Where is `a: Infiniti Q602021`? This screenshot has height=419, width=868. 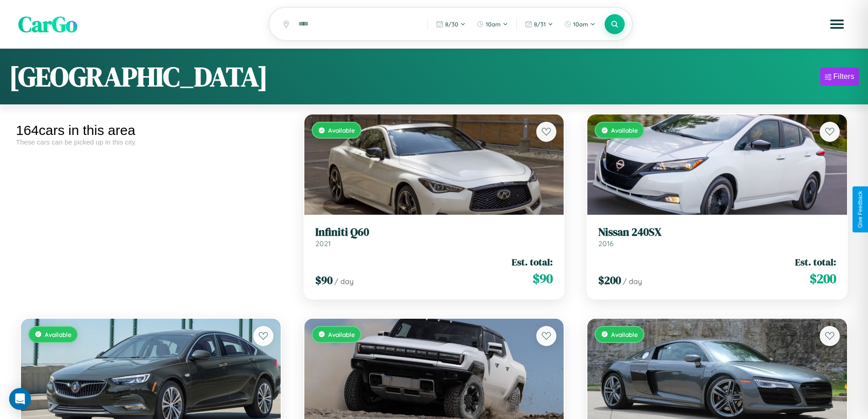
a: Infiniti Q602021 is located at coordinates (434, 236).